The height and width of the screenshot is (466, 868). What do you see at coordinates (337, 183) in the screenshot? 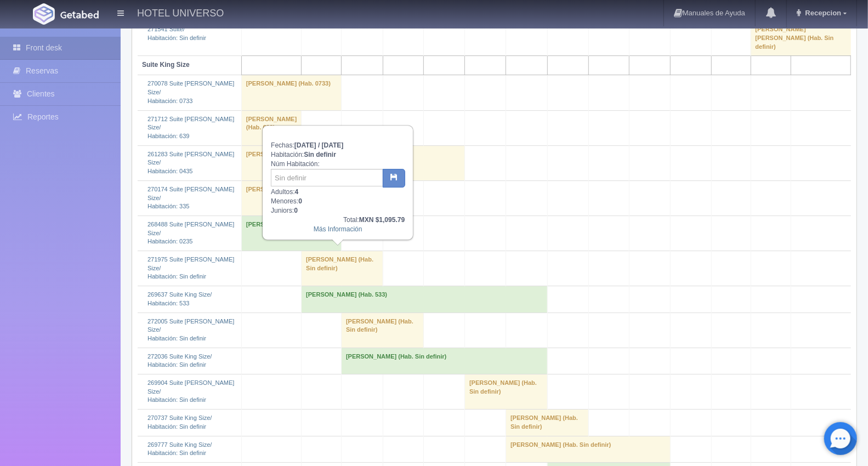
I see `div: Fechas: Habitación: Núm Habitación: Adultos: Menores: Juniors:` at bounding box center [337, 183].